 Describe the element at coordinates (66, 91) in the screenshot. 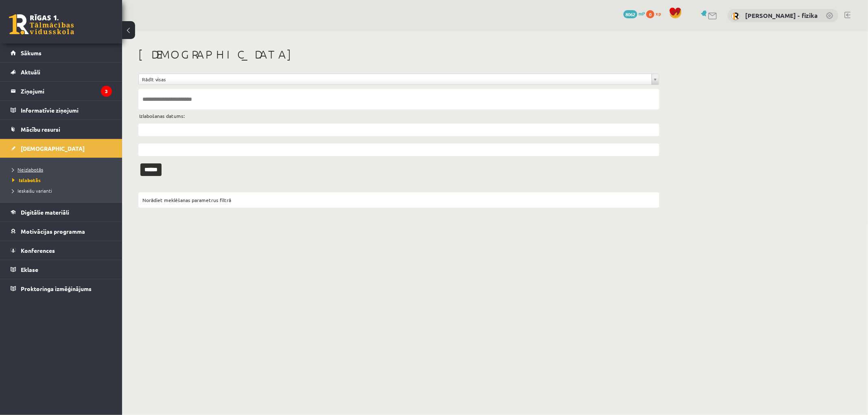

I see `legend: Ziņojumi` at that location.